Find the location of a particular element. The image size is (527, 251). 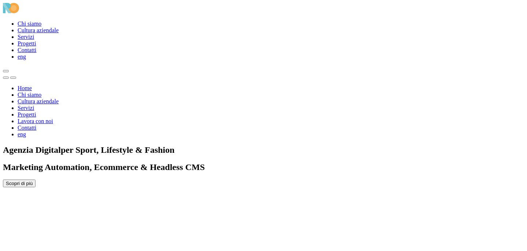

button: Scopri di più is located at coordinates (19, 183).